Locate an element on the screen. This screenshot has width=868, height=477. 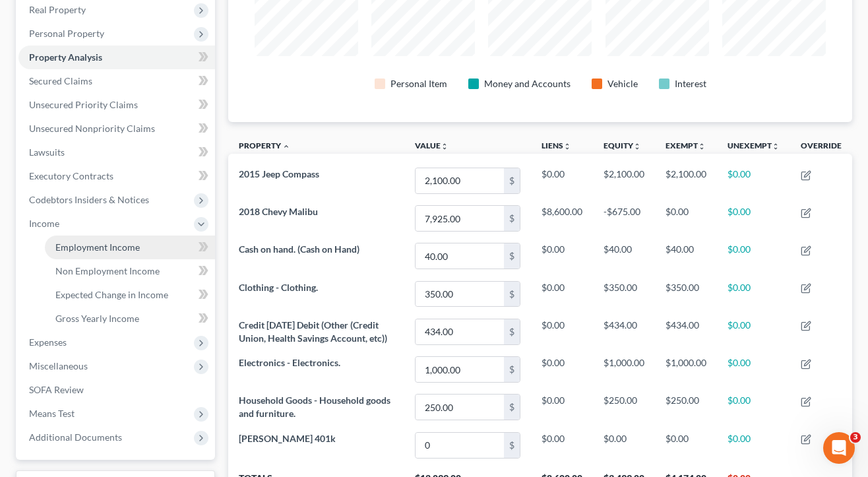
span: Means Test is located at coordinates (52, 413).